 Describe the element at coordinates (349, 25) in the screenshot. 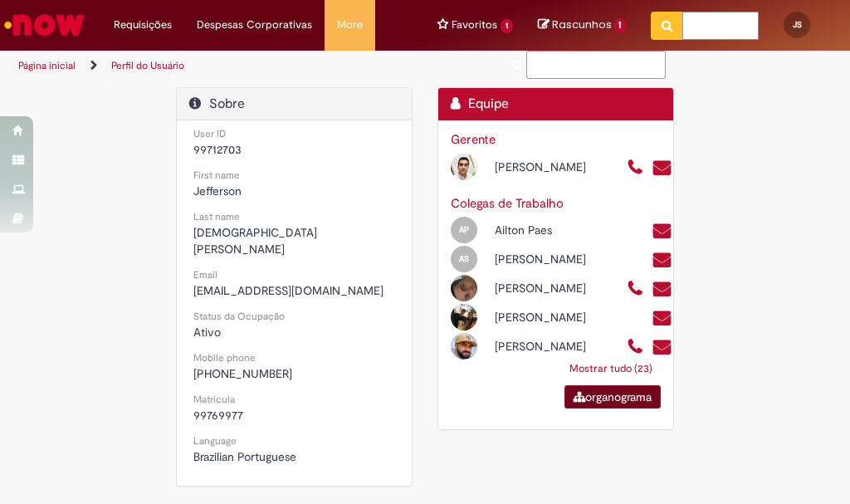

I see `span: More` at that location.